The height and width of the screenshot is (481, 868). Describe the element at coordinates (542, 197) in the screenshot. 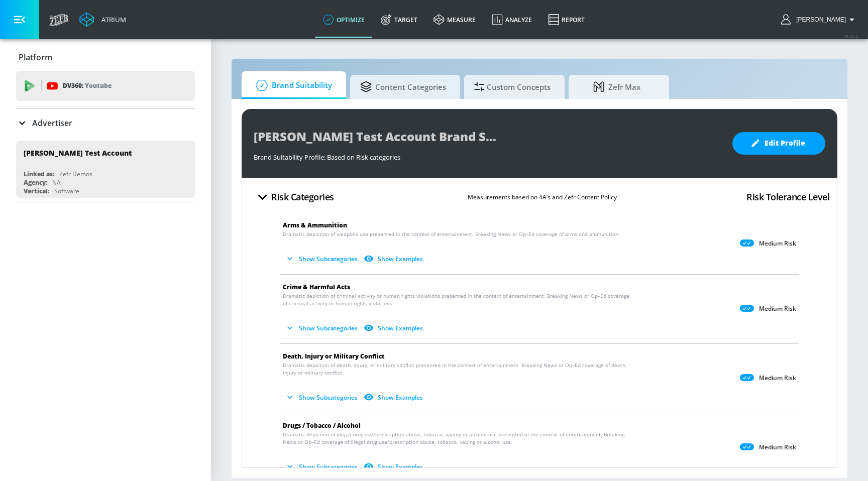

I see `p: Measurements based on 4A’s and Zefr Content Policy` at that location.